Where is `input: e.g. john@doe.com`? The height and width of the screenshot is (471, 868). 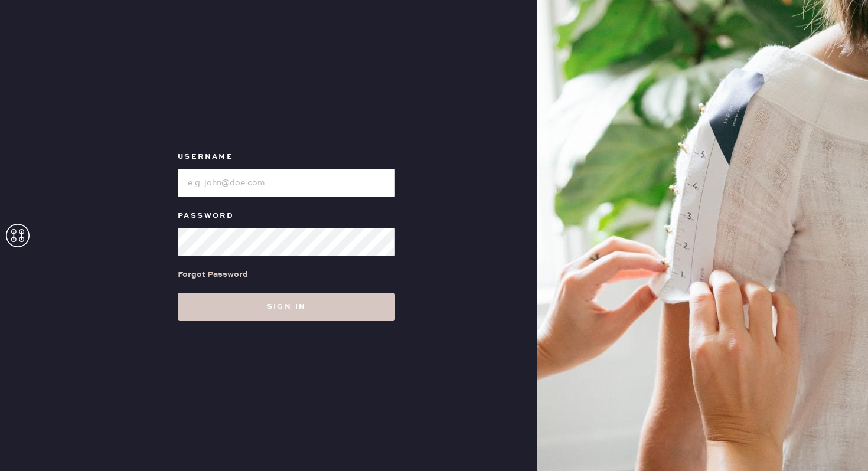
input: e.g. john@doe.com is located at coordinates (286, 183).